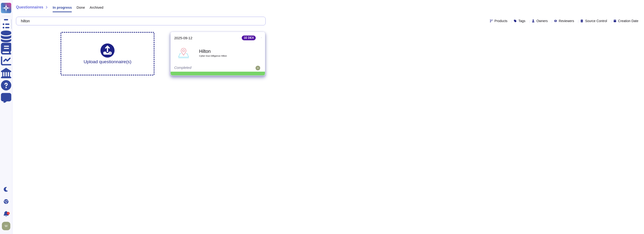  What do you see at coordinates (183, 38) in the screenshot?
I see `span: 2025-09-12` at bounding box center [183, 38].